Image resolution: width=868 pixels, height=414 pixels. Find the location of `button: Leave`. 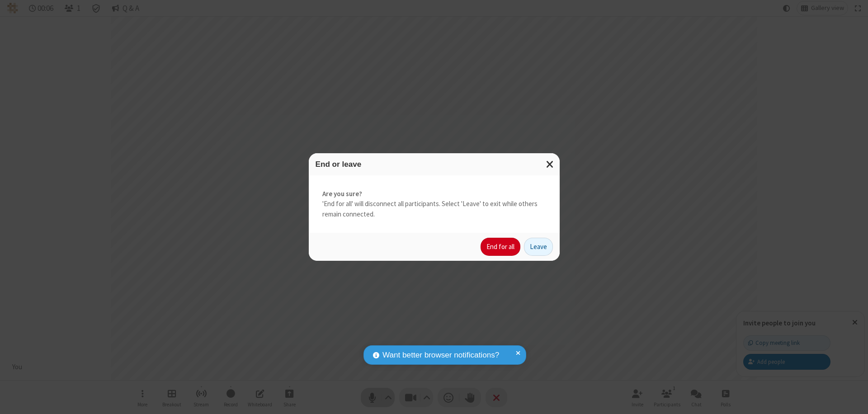

button: Leave is located at coordinates (538, 247).